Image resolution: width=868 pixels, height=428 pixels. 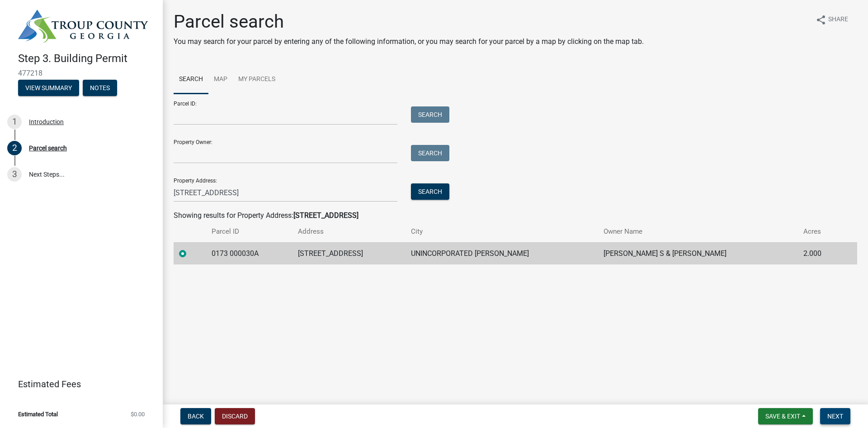 I want to click on span: Next, so click(x=836, y=416).